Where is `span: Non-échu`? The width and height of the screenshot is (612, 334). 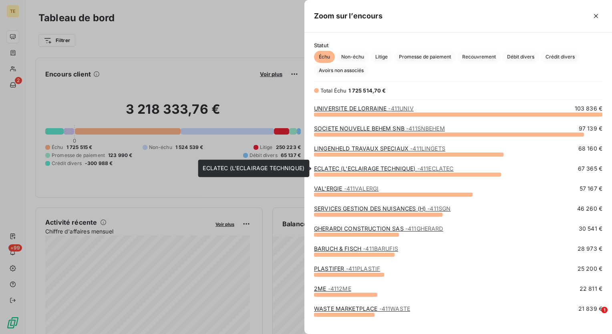 span: Non-échu is located at coordinates (352, 57).